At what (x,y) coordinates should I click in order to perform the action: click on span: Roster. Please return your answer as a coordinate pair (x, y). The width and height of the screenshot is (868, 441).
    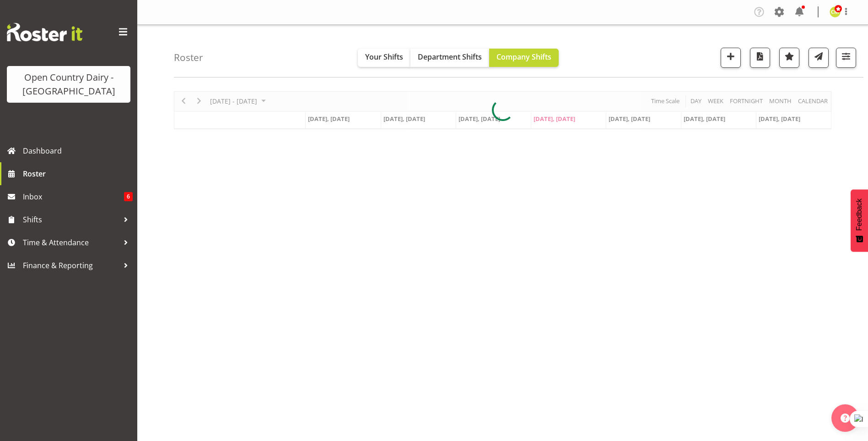
    Looking at the image, I should click on (78, 174).